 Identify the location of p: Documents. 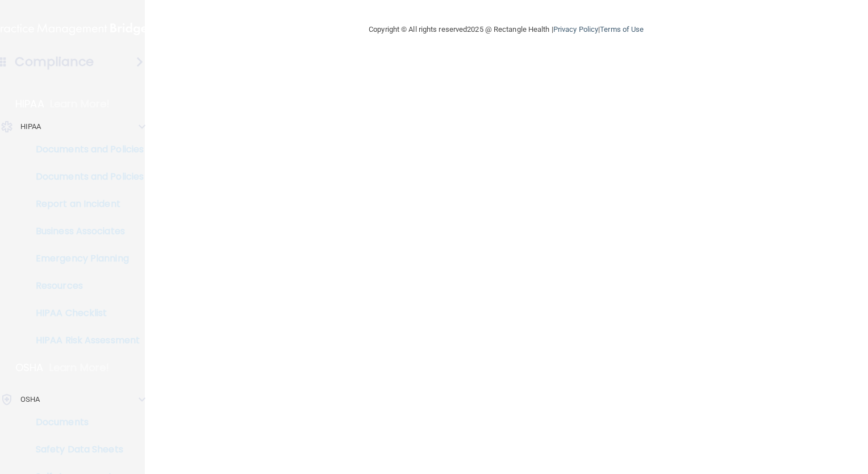
(85, 422).